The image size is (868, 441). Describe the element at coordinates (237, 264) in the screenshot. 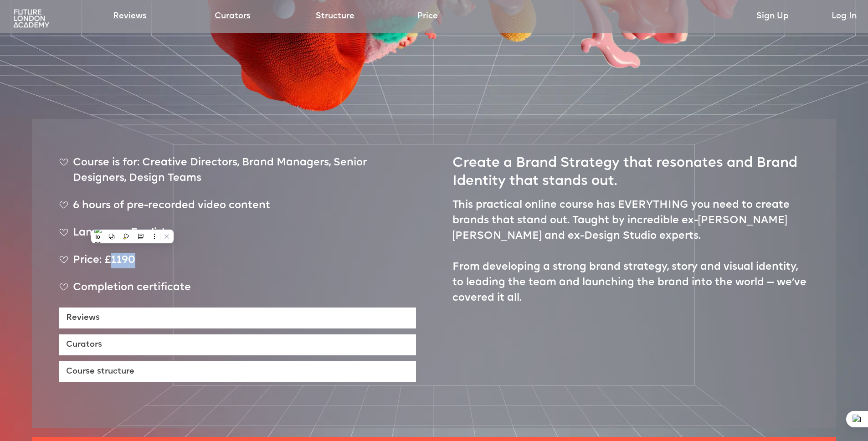

I see `div: Price: £1190` at that location.